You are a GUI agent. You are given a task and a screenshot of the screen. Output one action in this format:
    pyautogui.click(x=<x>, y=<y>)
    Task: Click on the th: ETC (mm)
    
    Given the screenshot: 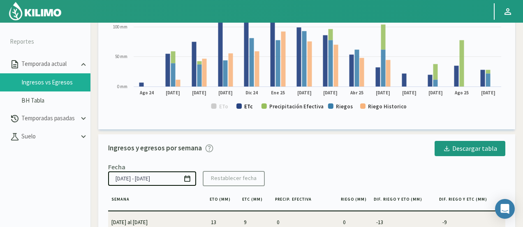 What is the action you would take?
    pyautogui.click(x=256, y=202)
    